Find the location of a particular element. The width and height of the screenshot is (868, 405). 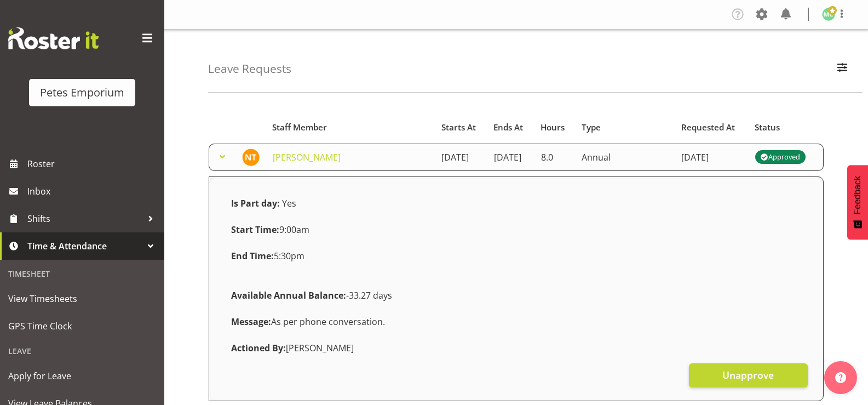

a: View Timesheets is located at coordinates (82, 298).